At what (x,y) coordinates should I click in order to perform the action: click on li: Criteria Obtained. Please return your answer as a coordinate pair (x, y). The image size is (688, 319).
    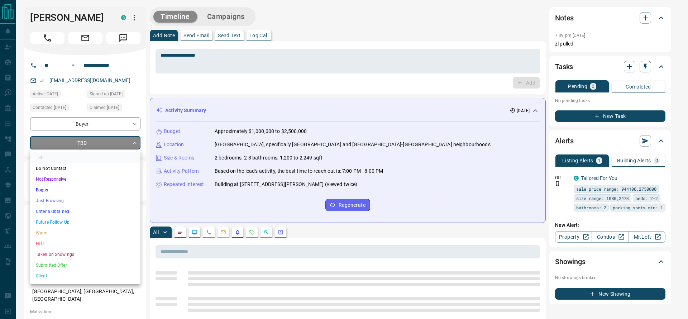
    Looking at the image, I should click on (85, 211).